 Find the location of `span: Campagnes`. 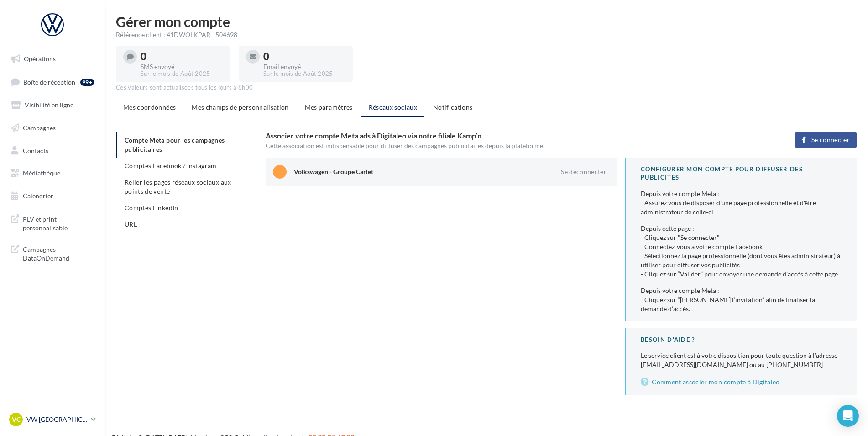

span: Campagnes is located at coordinates (39, 128).